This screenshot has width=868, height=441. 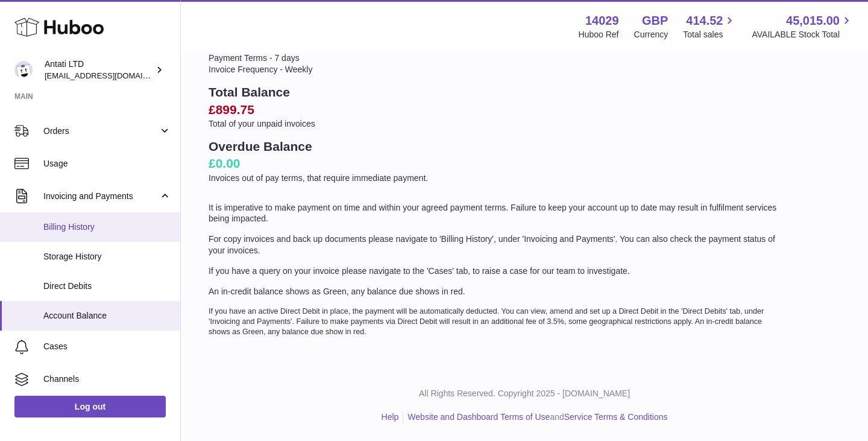 What do you see at coordinates (107, 286) in the screenshot?
I see `span: Direct Debits` at bounding box center [107, 286].